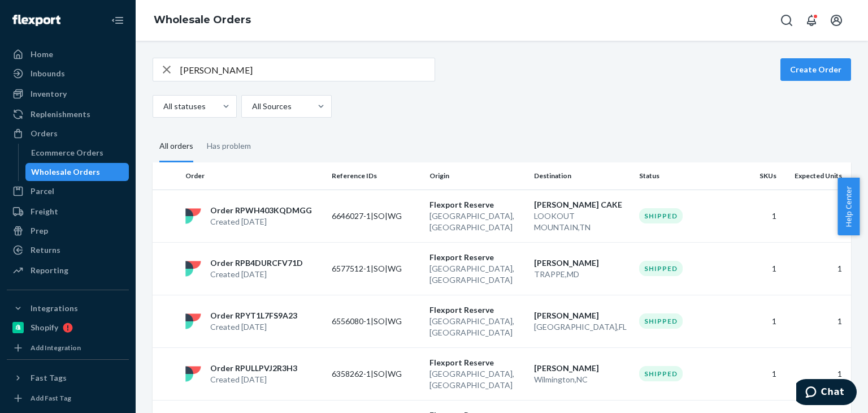 The height and width of the screenshot is (413, 868). What do you see at coordinates (42, 54) in the screenshot?
I see `div: Home` at bounding box center [42, 54].